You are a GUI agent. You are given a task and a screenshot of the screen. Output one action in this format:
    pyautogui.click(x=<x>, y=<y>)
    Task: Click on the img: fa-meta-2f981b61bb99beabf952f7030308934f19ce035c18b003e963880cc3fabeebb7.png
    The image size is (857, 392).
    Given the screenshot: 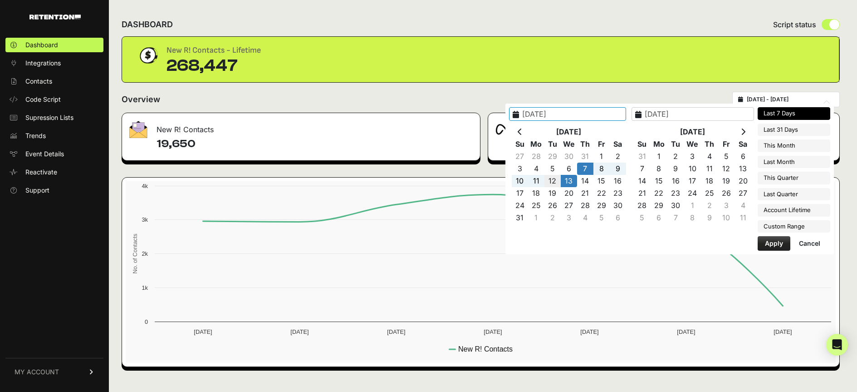 What is the action you would take?
    pyautogui.click(x=505, y=129)
    